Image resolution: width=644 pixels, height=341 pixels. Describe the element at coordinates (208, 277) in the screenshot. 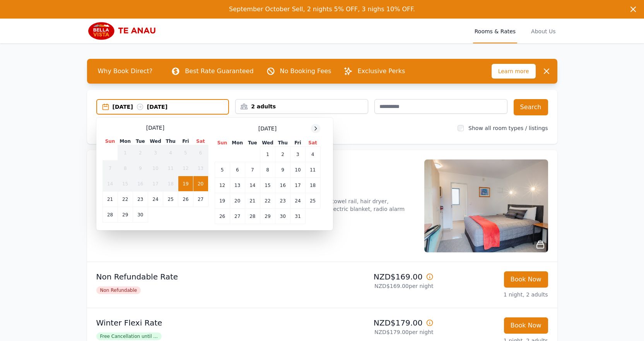

I see `p: Non Refundable Rate` at that location.